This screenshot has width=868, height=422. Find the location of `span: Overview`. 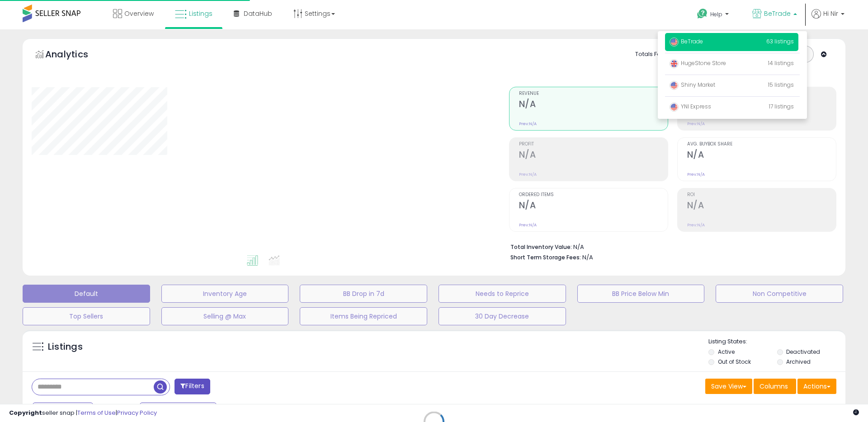

span: Overview is located at coordinates (139, 13).